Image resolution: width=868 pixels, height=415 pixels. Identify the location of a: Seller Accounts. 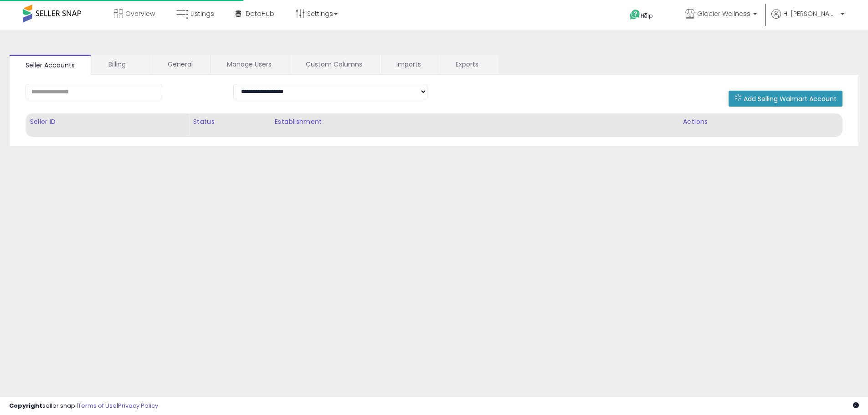
(50, 65).